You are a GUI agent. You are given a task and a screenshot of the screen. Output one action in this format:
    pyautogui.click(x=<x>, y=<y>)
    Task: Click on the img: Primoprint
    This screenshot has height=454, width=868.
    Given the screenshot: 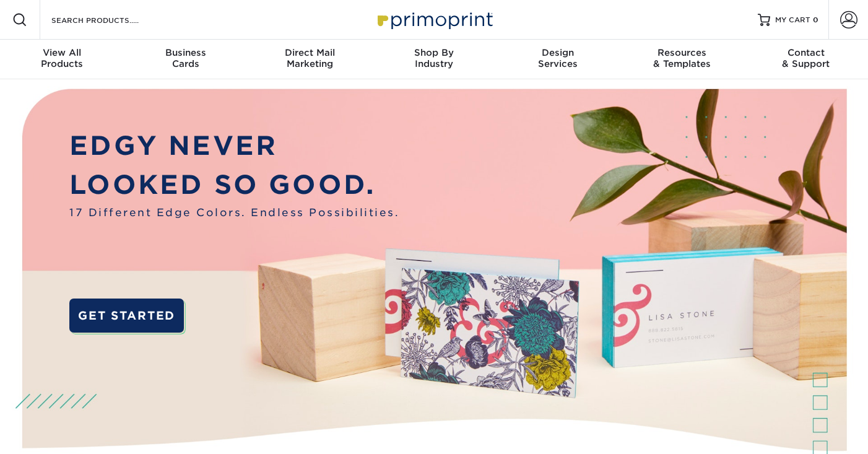 What is the action you would take?
    pyautogui.click(x=434, y=20)
    